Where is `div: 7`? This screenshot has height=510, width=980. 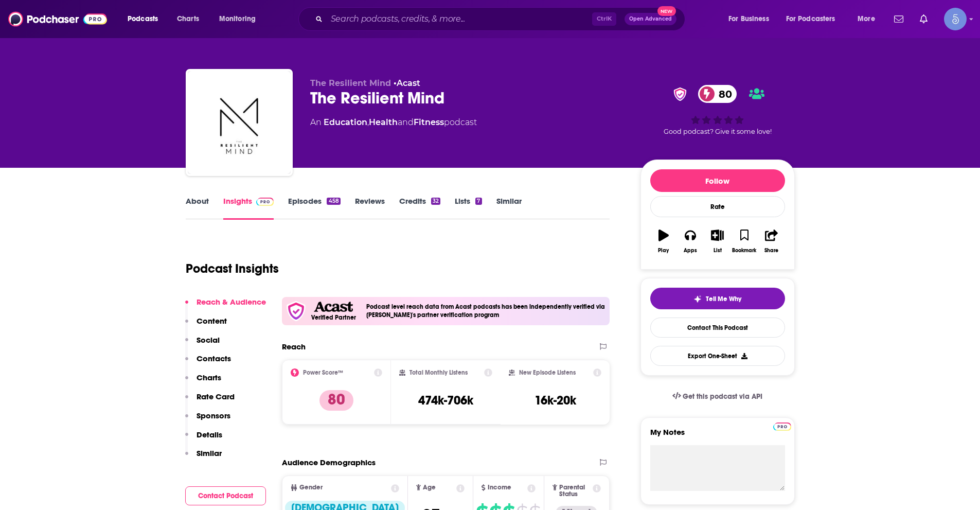
div: 7 is located at coordinates (479, 201).